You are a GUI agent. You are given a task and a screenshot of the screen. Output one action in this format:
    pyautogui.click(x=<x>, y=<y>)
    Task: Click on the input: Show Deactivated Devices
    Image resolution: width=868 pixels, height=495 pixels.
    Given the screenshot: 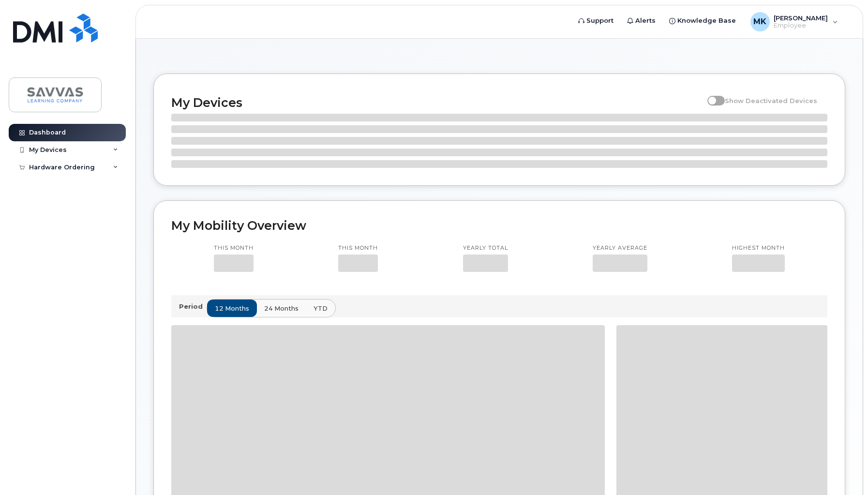 What is the action you would take?
    pyautogui.click(x=712, y=95)
    